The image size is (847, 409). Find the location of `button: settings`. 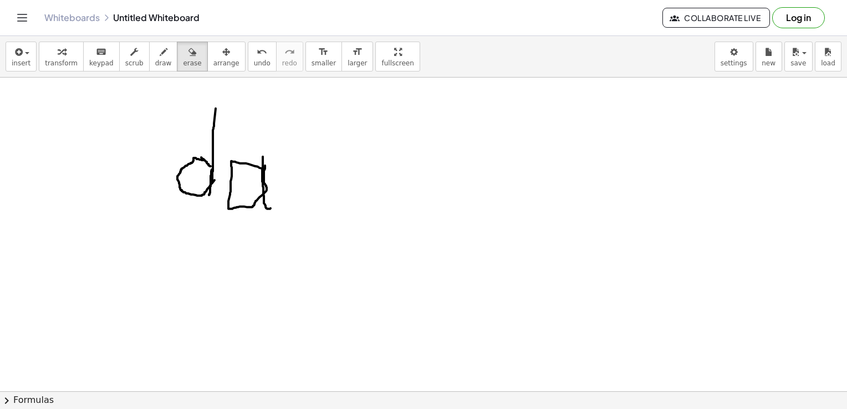

button: settings is located at coordinates (734, 57).